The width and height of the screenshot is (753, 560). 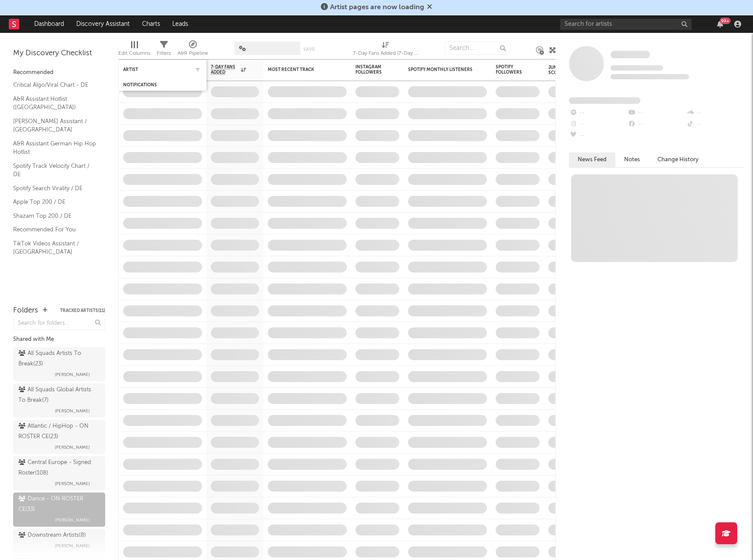 I want to click on span: Fans Added by Platform, so click(x=604, y=100).